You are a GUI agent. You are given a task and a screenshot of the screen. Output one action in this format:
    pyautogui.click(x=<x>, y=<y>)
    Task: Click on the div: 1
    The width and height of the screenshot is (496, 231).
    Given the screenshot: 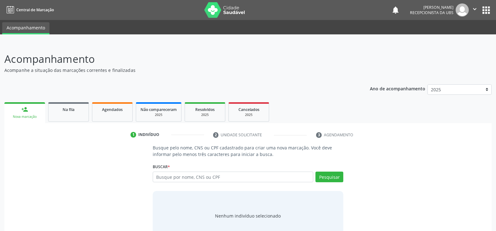 What is the action you would take?
    pyautogui.click(x=133, y=135)
    